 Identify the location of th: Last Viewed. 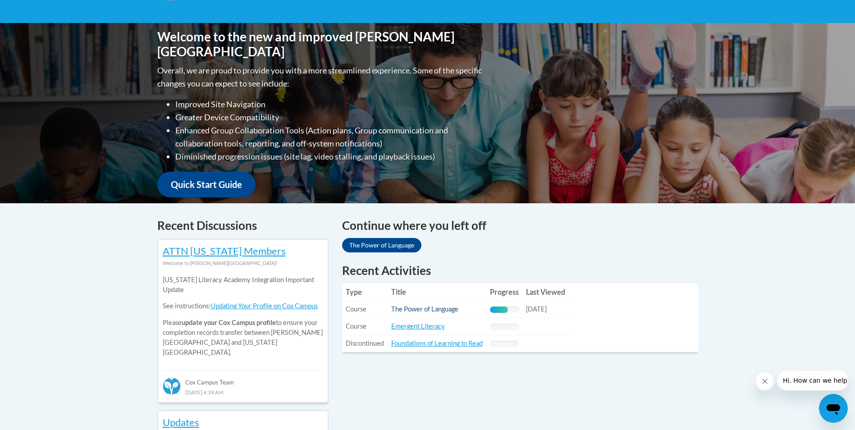
(545, 292).